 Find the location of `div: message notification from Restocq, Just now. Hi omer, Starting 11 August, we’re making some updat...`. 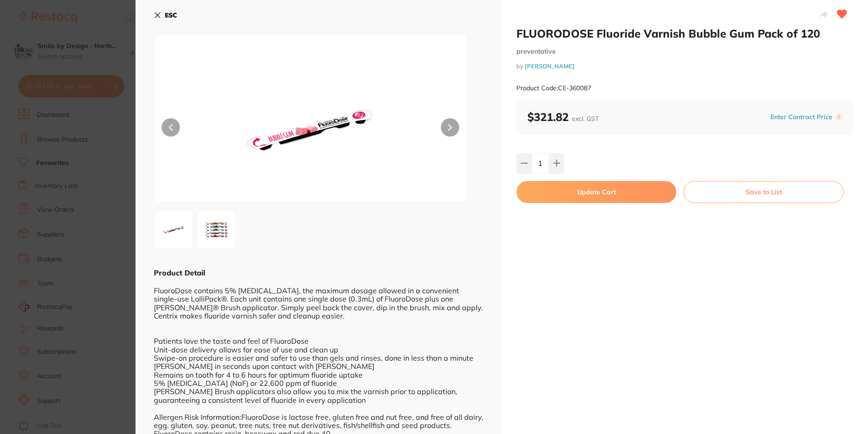

div: message notification from Restocq, Just now. Hi omer, Starting 11 August, we’re making some updat... is located at coordinates (91, 95).